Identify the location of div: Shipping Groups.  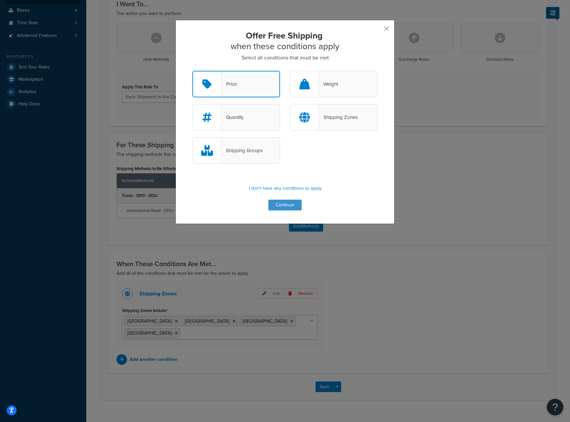
(242, 150).